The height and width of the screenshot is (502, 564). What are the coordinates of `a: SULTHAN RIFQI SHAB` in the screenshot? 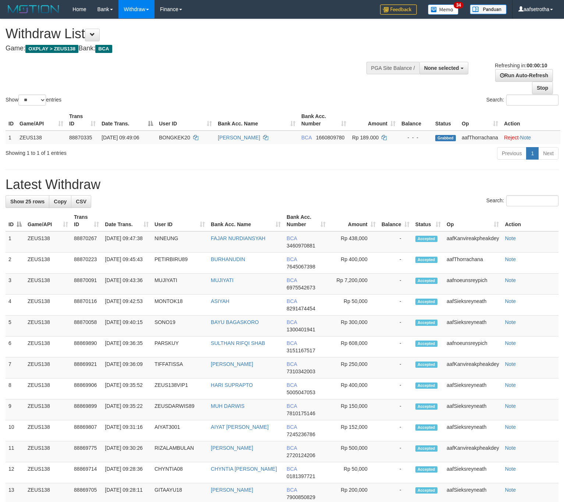 It's located at (238, 343).